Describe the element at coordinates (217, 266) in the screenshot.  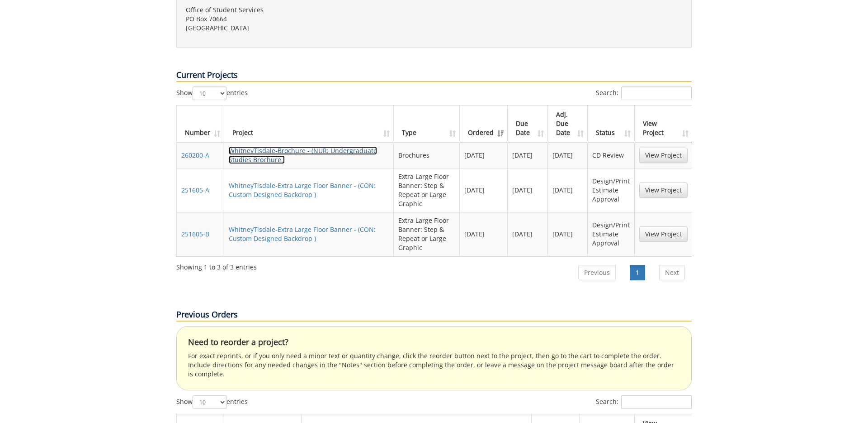
I see `div: Showing 1 to 3 of 3 entries` at that location.